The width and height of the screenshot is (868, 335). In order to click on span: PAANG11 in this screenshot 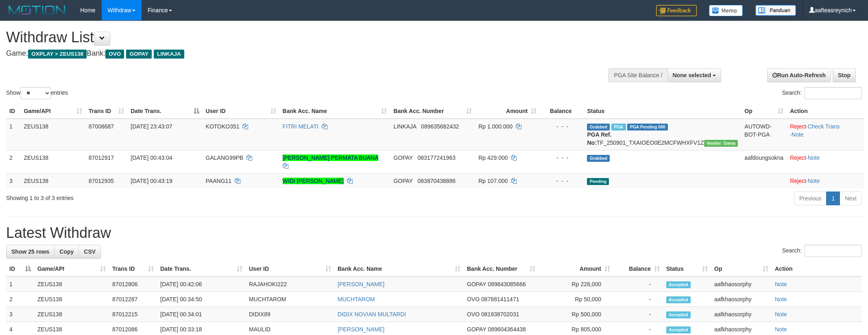, I will do `click(219, 181)`.